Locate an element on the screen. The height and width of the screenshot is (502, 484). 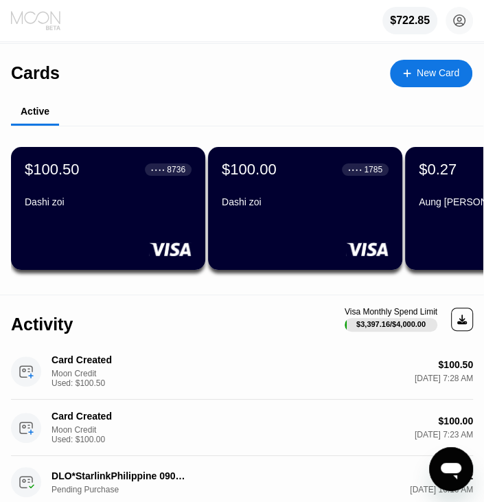
div: Pending Purchase is located at coordinates (86, 489).